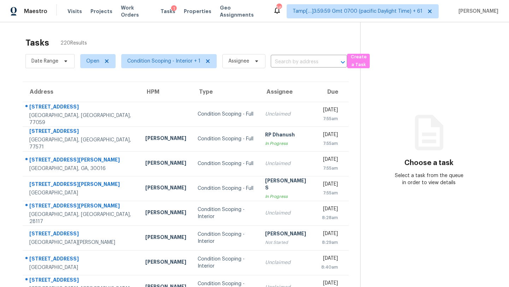  What do you see at coordinates (101, 11) in the screenshot?
I see `span: Projects` at bounding box center [101, 11].